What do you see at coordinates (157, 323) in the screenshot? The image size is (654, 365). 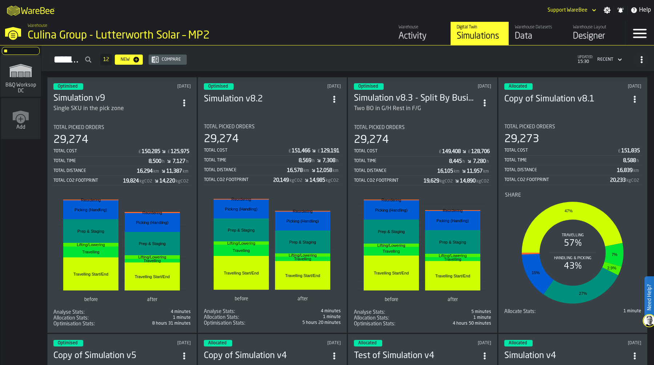 I see `div: 8 hours 31 minutes` at bounding box center [157, 323].